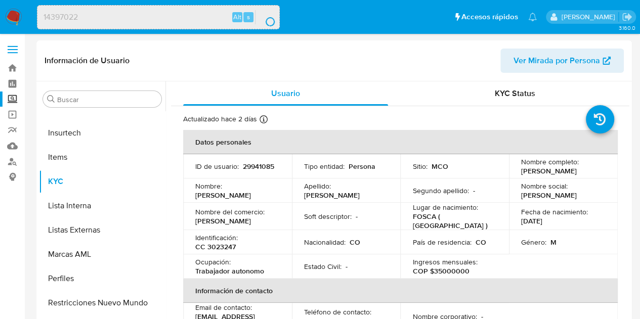 This screenshot has width=640, height=319. Describe the element at coordinates (102, 279) in the screenshot. I see `button: Perfiles` at that location.